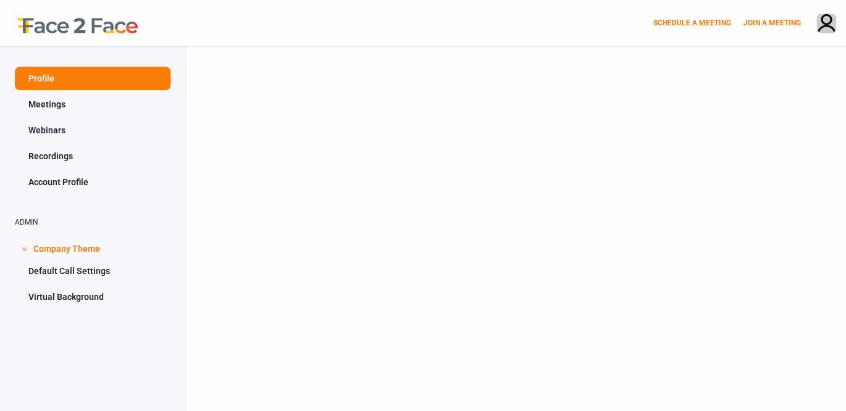  Describe the element at coordinates (93, 271) in the screenshot. I see `a: Default Call Settings` at that location.